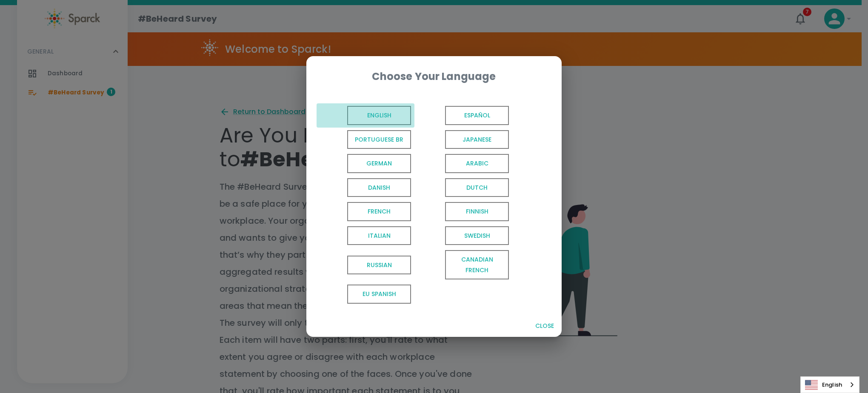 The height and width of the screenshot is (393, 868). Describe the element at coordinates (379, 187) in the screenshot. I see `span: Danish` at that location.